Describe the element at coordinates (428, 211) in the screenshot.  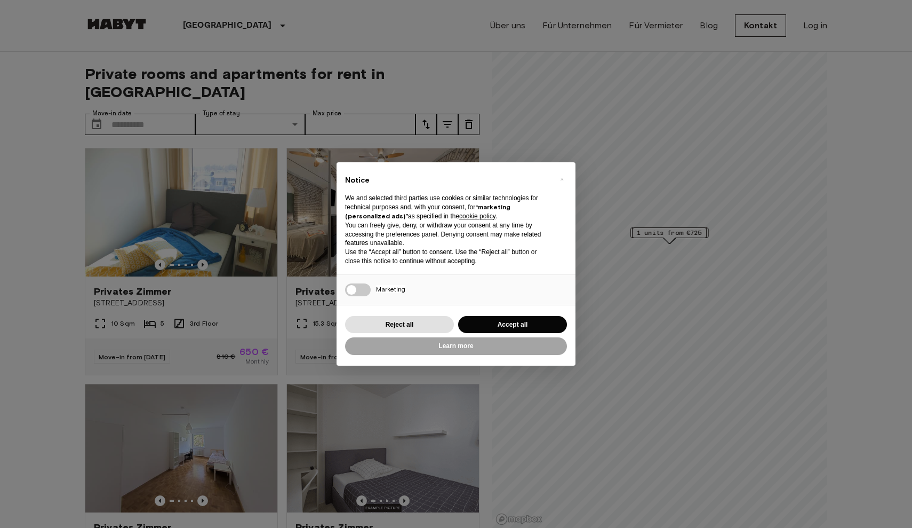
I see `strong: “marketing (personalized ads)”` at that location.